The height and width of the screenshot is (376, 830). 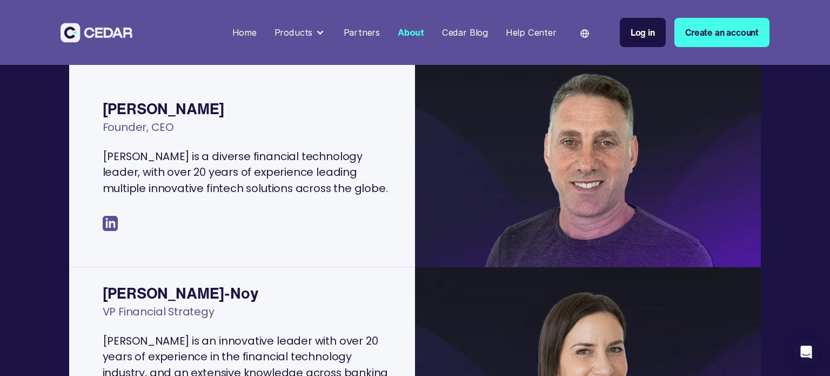 What do you see at coordinates (411, 32) in the screenshot?
I see `div: About` at bounding box center [411, 32].